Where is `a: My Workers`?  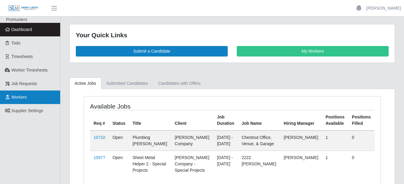 a: My Workers is located at coordinates (313, 51).